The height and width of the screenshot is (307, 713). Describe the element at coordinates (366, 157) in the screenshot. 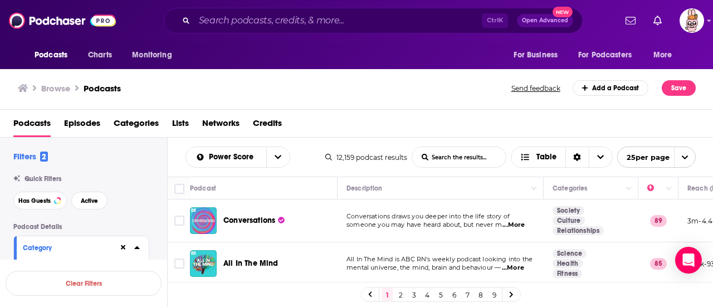

I see `div: 12,159 podcast results` at that location.